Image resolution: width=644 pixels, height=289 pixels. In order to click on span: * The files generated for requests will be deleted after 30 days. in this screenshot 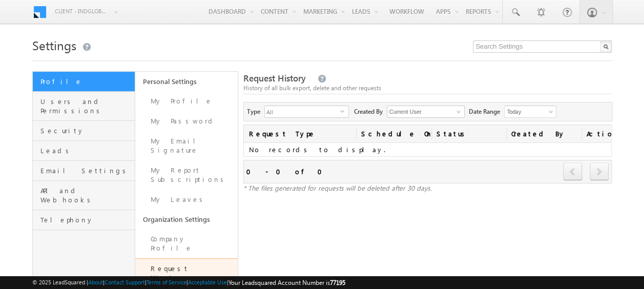, I will do `click(338, 188)`.